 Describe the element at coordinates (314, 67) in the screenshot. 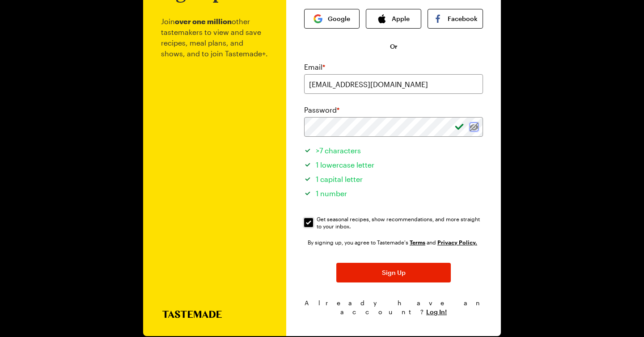

I see `label: Email` at that location.